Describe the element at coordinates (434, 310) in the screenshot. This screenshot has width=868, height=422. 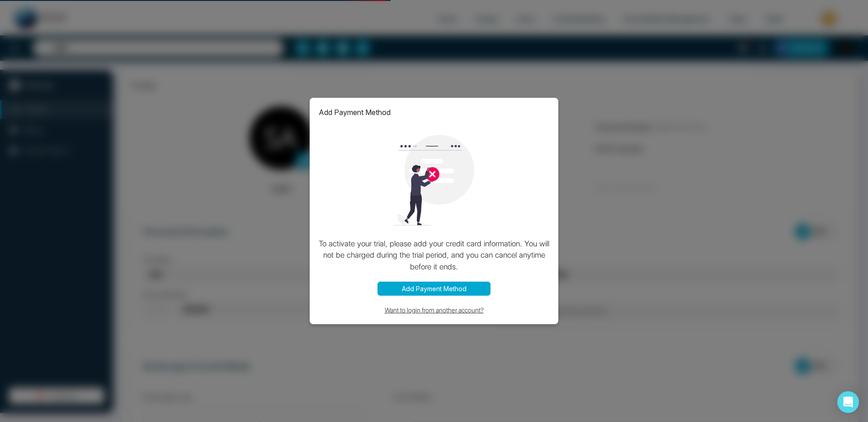
I see `button: Want to login from another account?` at that location.